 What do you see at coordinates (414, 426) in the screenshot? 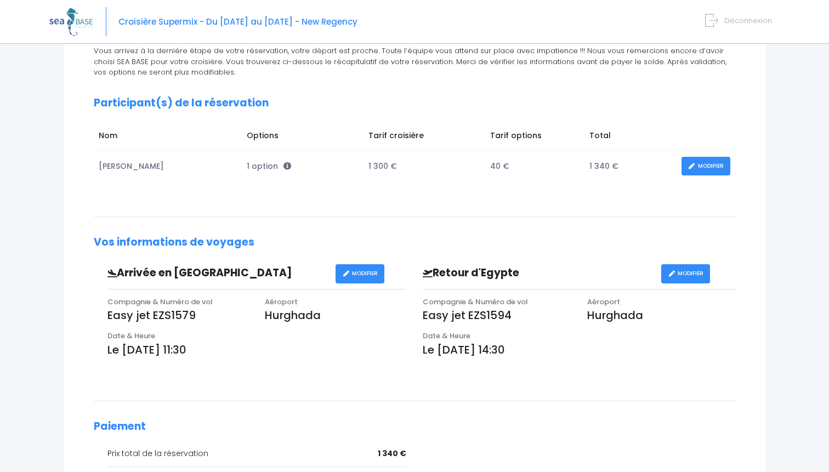
I see `h2: Paiement` at bounding box center [414, 426].